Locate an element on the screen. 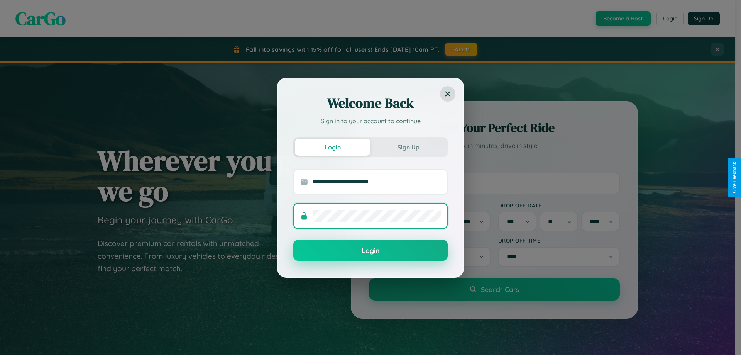  div: Give Feedback is located at coordinates (734, 177).